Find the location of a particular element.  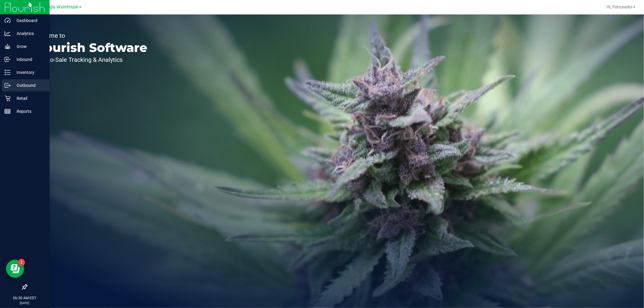

p: Seed-to-Sale Tracking & Analytics is located at coordinates (90, 60).